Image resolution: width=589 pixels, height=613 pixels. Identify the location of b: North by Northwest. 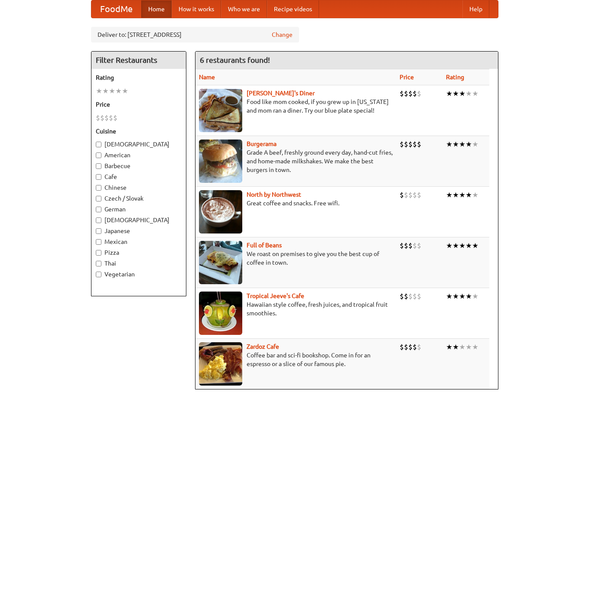
(274, 194).